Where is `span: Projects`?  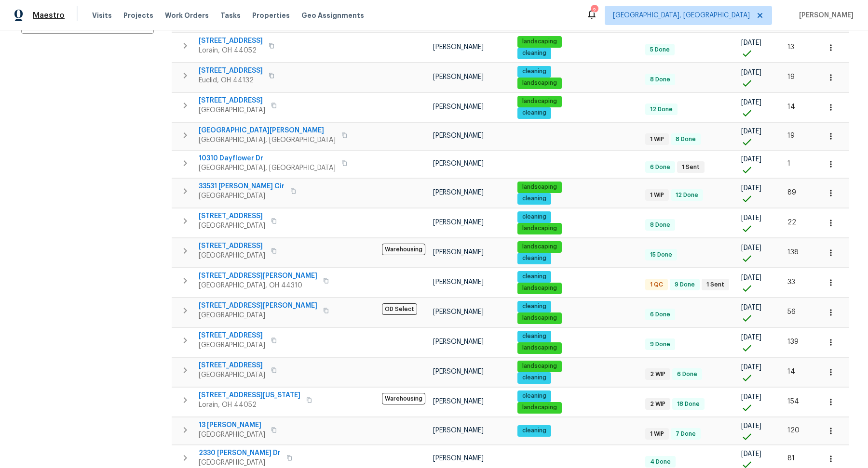 span: Projects is located at coordinates (138, 16).